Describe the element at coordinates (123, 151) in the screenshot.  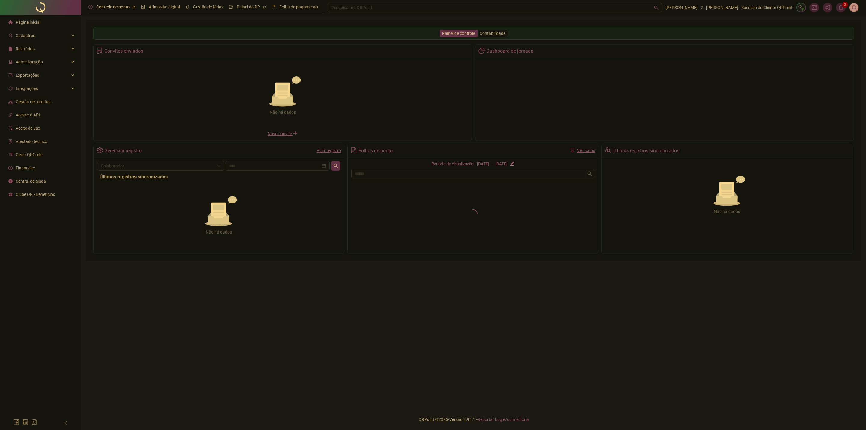
I see `div: Gerenciar registro` at that location.